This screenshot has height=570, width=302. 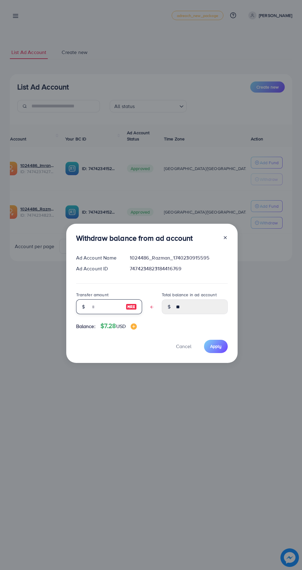 What do you see at coordinates (184, 346) in the screenshot?
I see `button: Cancel` at bounding box center [184, 346].